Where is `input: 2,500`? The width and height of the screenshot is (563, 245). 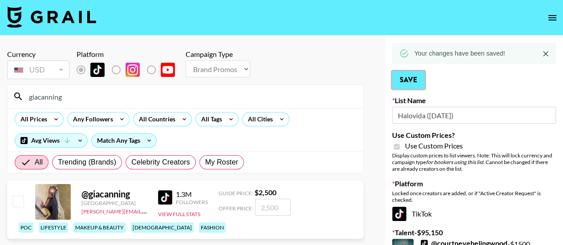 input: 2,500 is located at coordinates (273, 207).